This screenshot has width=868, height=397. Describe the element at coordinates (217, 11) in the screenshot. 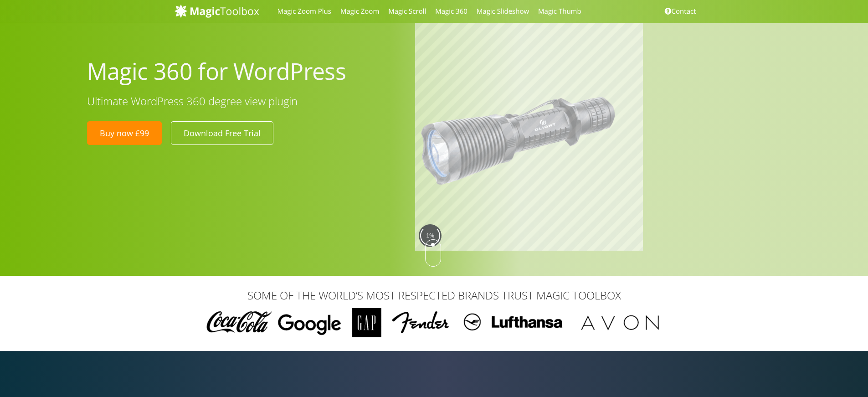

I see `img: MagicToolbox.com - Image tools for your website` at that location.